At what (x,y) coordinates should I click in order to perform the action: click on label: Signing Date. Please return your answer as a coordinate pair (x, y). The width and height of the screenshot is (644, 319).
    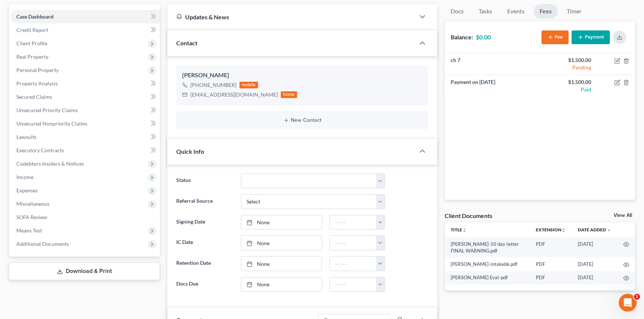
    Looking at the image, I should click on (205, 223).